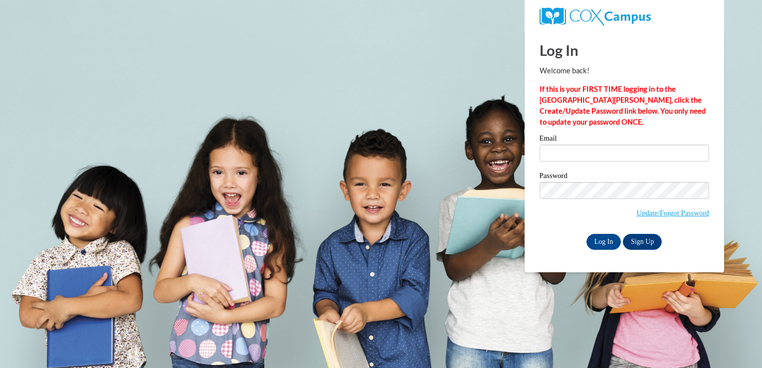 The image size is (762, 368). I want to click on img: COX Campus, so click(595, 16).